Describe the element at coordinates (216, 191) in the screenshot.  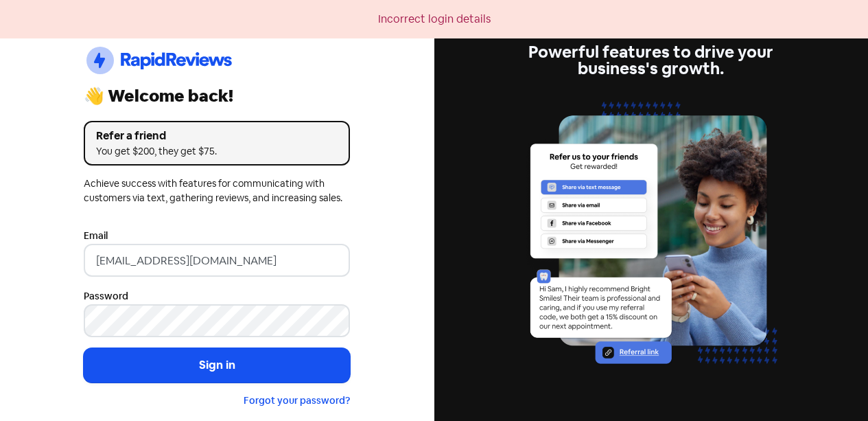
I see `div: Achieve success with features for communicating with customers via text, gathering reviews, and i...` at that location.